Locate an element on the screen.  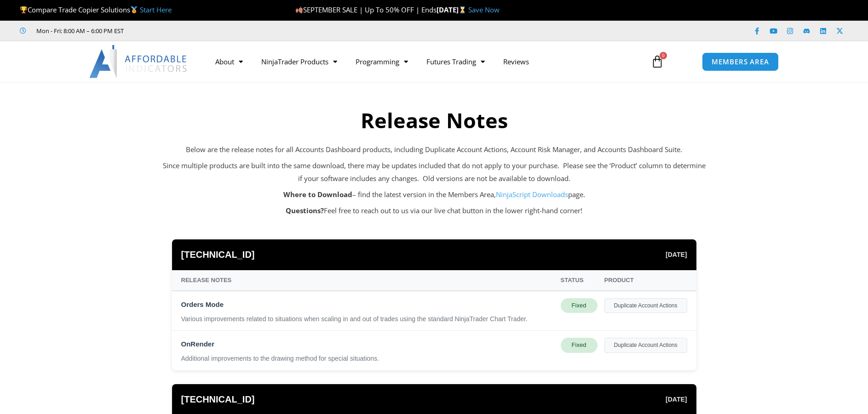
p: Feel free to reach out to us via our live chat button in the lower right-hand corner! is located at coordinates (434, 211).